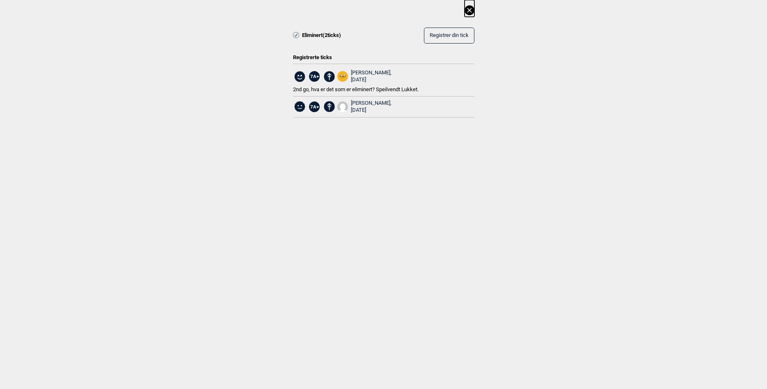 The image size is (767, 389). Describe the element at coordinates (321, 35) in the screenshot. I see `span: Eliminert ( 2 ticks)` at that location.